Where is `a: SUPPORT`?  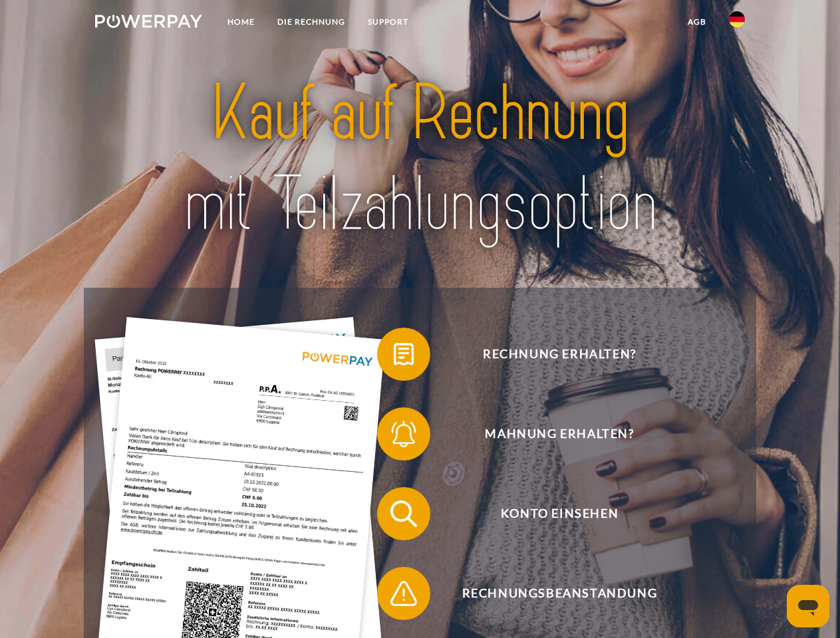 a: SUPPORT is located at coordinates (388, 22).